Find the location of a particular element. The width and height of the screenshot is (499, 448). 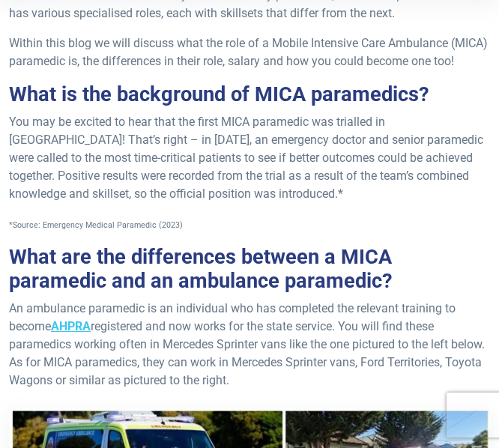

span: *Source: Emergency Medical Paramedic (2023) is located at coordinates (96, 225).